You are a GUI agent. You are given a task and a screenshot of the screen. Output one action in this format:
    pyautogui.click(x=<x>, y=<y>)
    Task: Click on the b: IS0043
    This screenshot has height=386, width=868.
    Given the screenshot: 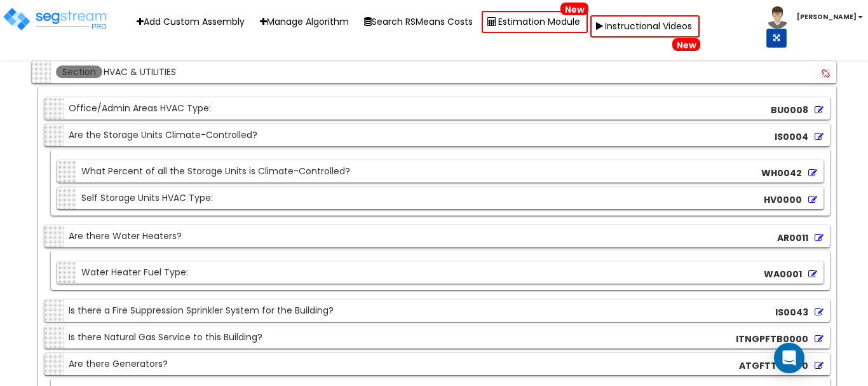 What is the action you would take?
    pyautogui.click(x=792, y=312)
    